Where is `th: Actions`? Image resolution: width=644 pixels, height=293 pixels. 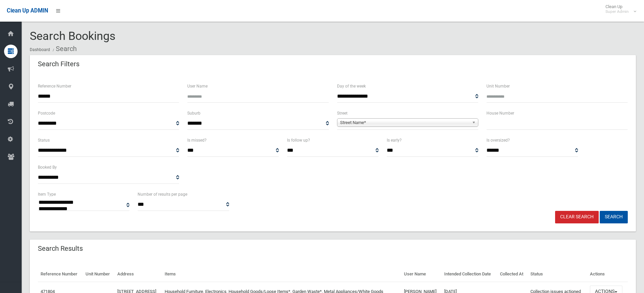 th: Actions is located at coordinates (607, 274).